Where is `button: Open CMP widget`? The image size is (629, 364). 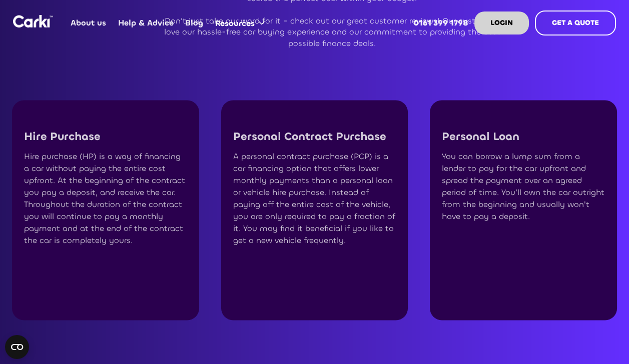
button: Open CMP widget is located at coordinates (17, 347).